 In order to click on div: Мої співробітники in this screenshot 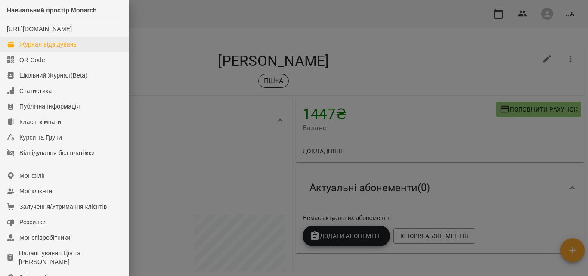, I will do `click(45, 238)`.